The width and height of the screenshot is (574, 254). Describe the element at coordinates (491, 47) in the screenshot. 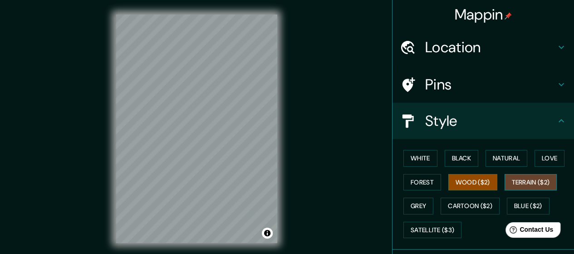

I see `h4: Location` at that location.